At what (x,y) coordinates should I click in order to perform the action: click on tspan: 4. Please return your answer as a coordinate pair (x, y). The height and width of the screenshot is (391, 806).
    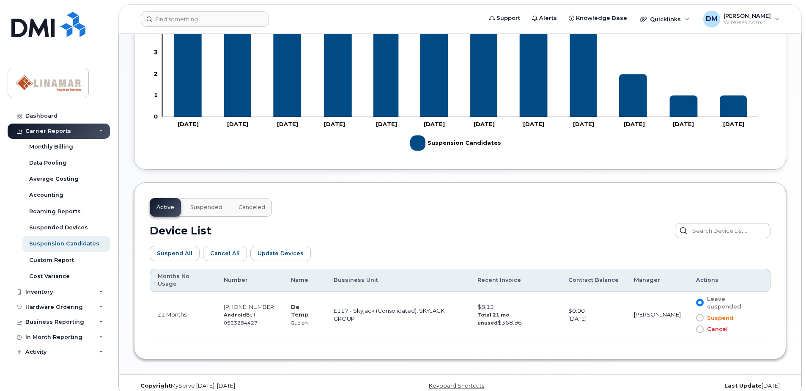
    Looking at the image, I should click on (156, 31).